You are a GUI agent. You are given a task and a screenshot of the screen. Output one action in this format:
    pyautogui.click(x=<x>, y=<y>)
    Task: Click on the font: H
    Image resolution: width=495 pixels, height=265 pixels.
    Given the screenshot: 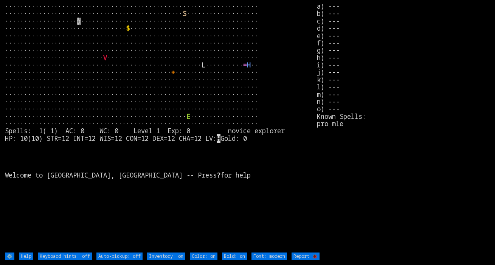 What is the action you would take?
    pyautogui.click(x=249, y=65)
    